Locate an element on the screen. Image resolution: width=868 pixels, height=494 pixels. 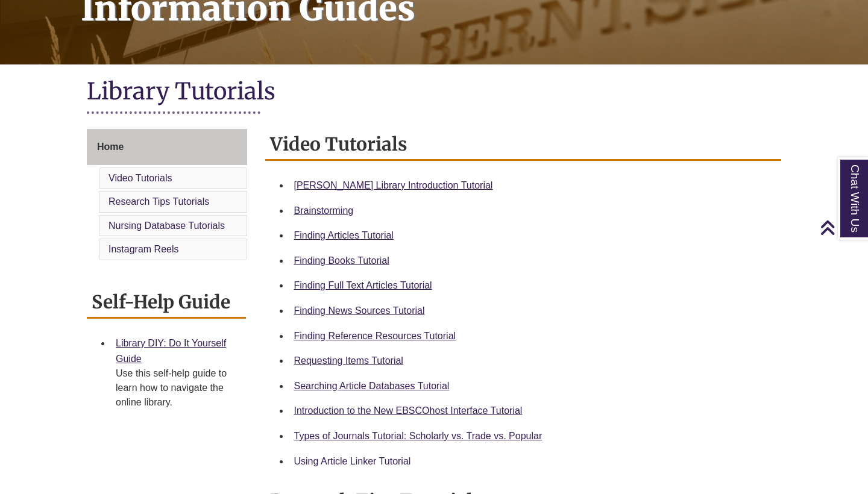
a: Finding Articles Tutorial is located at coordinates (344, 235).